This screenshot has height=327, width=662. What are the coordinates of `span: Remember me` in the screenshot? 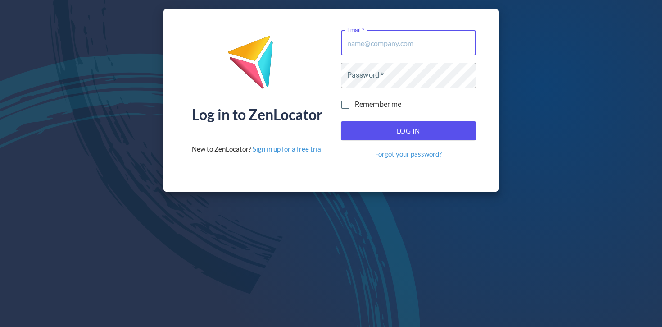 It's located at (378, 105).